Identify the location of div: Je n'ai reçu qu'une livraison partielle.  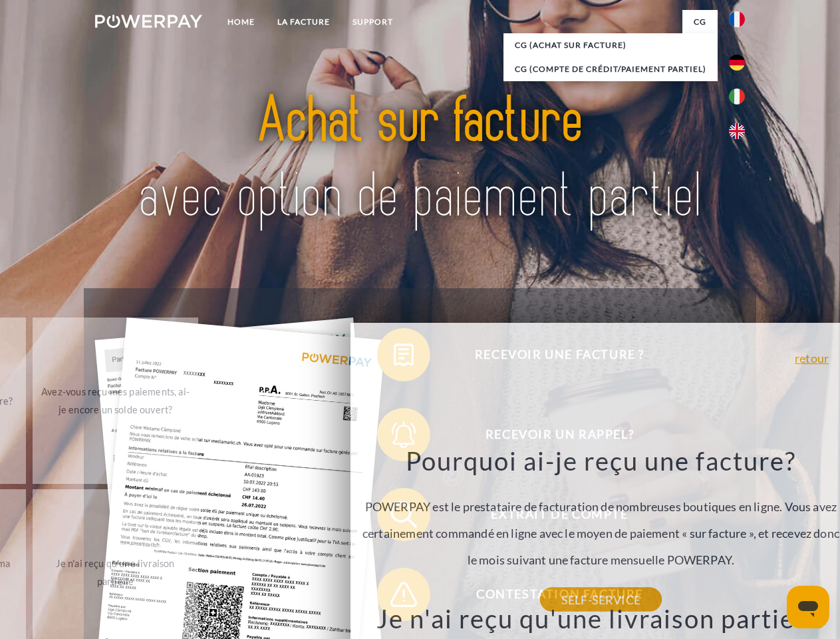
(115, 573).